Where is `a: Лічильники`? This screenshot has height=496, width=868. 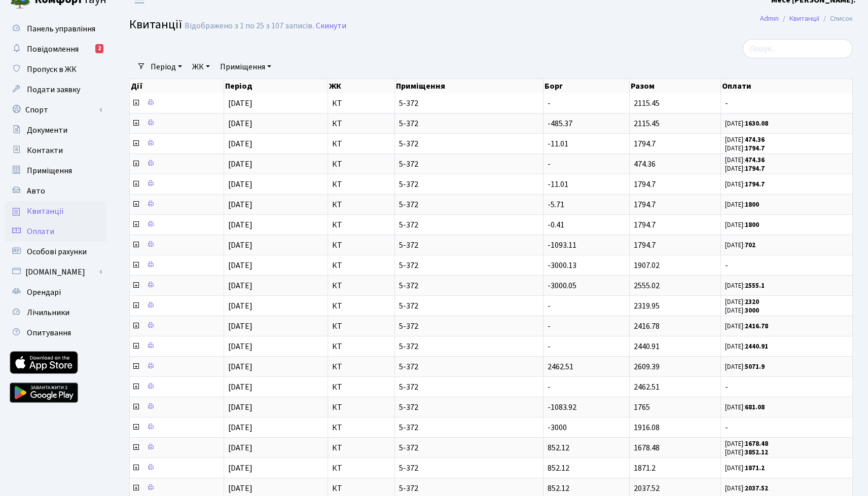
a: Лічильники is located at coordinates (56, 312).